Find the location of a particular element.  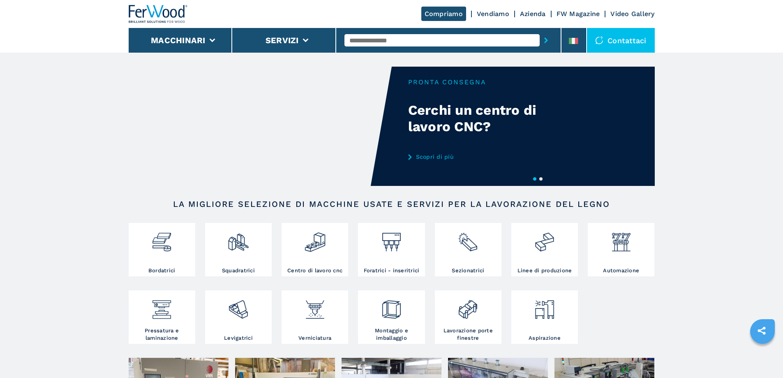

h3: Montaggio e imballaggio is located at coordinates (391, 334).